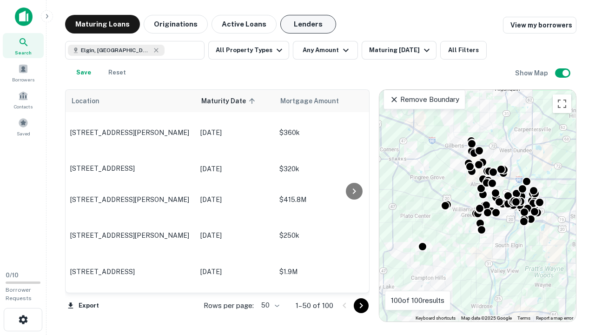 The image size is (595, 335). I want to click on p: 100 of 100 results, so click(418, 300).